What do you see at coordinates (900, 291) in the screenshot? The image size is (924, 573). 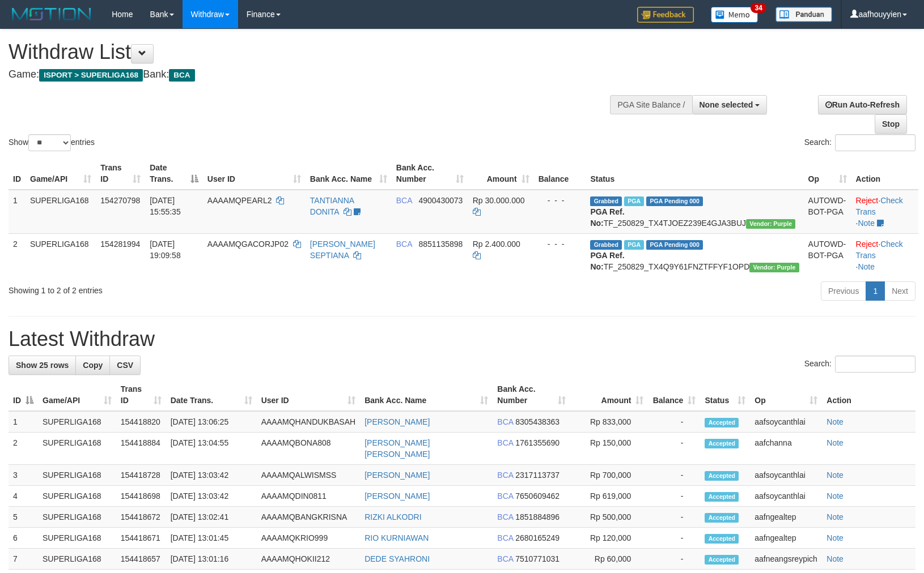 I see `a: Next` at bounding box center [900, 291].